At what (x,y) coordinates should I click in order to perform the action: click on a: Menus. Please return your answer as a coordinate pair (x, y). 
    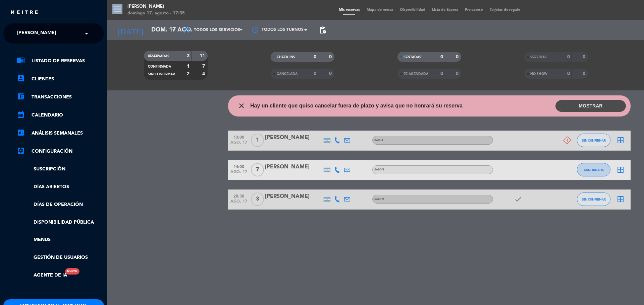
    Looking at the image, I should click on (60, 240).